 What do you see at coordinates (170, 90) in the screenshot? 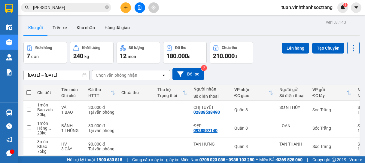
I see `div: Thu hộ` at bounding box center [170, 90].